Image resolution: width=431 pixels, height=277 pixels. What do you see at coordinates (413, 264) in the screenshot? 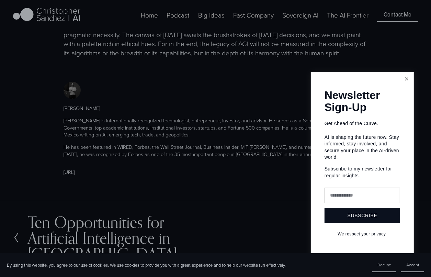
I see `span: Accept` at bounding box center [413, 264].